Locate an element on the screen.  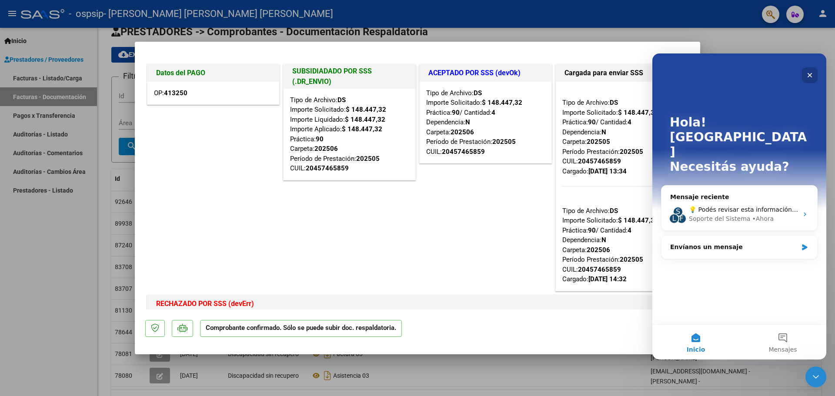
div: F is located at coordinates (29, 165).